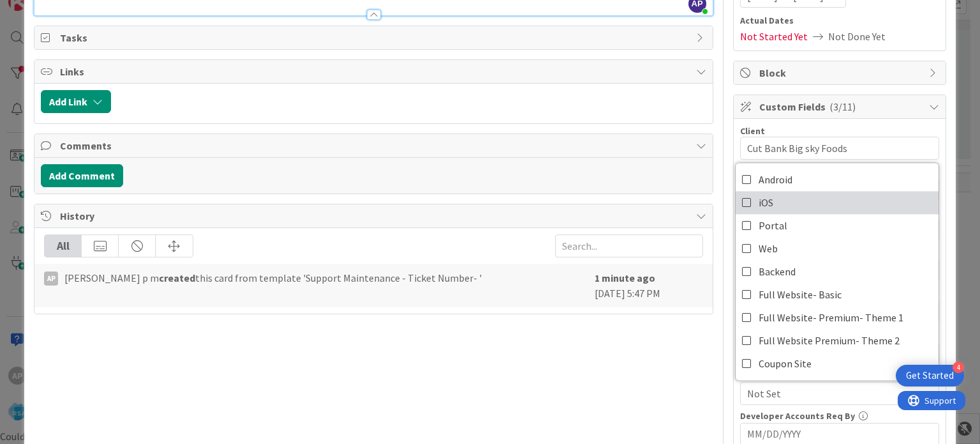 The width and height of the screenshot is (980, 444). What do you see at coordinates (375, 216) in the screenshot?
I see `span: History` at bounding box center [375, 216].